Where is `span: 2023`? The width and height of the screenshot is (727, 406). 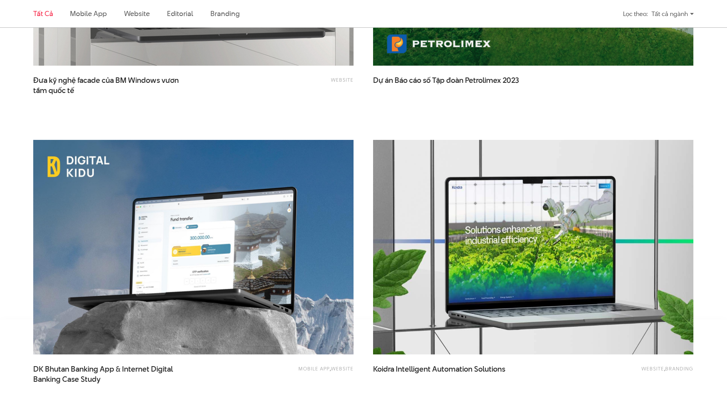
span: 2023 is located at coordinates (511, 80).